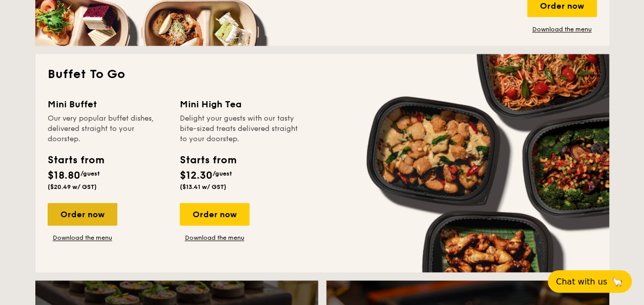 This screenshot has height=305, width=644. I want to click on span: Chat with us, so click(581, 281).